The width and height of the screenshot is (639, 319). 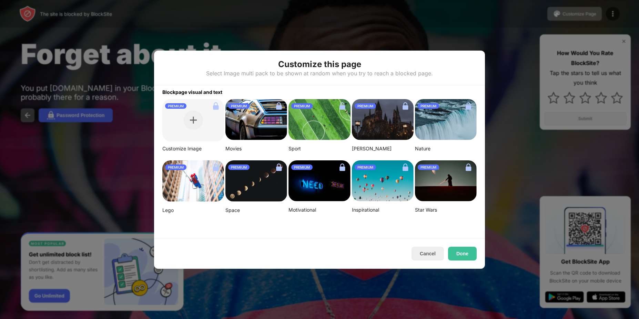 What do you see at coordinates (319, 181) in the screenshot?
I see `img: alexis-fauvet-qfWf9Muwp-c-unsplash-small.png` at bounding box center [319, 181].